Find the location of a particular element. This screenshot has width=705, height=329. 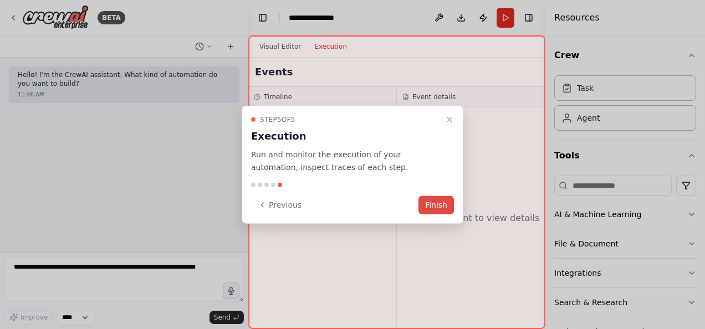

h3: Execution is located at coordinates (346, 136).